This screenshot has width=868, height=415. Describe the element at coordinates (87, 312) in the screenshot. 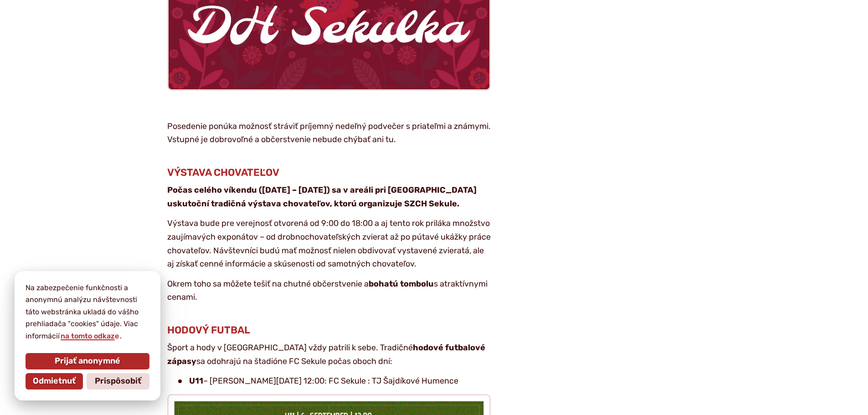

I see `p: Na zabezpečenie funkčnosti a anonymnú analýzu návštevnosti táto webstránka ukladá do vášho prehli...` at that location.